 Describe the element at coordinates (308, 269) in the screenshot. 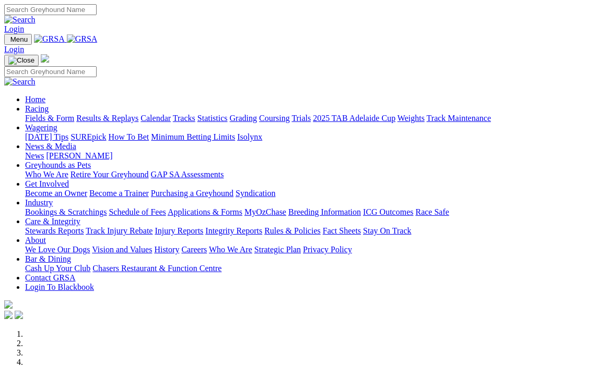

I see `div: Bar & Dining` at that location.